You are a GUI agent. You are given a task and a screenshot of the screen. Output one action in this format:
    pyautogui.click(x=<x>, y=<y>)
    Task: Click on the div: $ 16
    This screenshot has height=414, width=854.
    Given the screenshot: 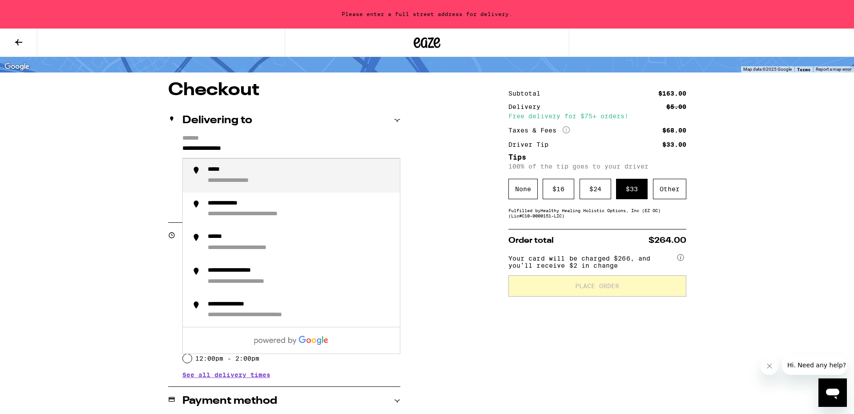 What is the action you would take?
    pyautogui.click(x=558, y=189)
    